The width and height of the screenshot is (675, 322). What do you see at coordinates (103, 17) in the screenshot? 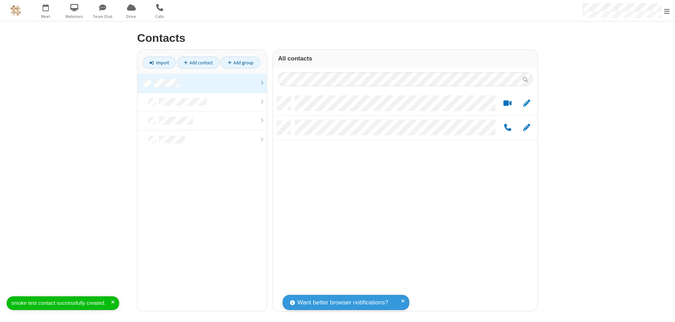
I see `span: Team Chat` at bounding box center [103, 17].